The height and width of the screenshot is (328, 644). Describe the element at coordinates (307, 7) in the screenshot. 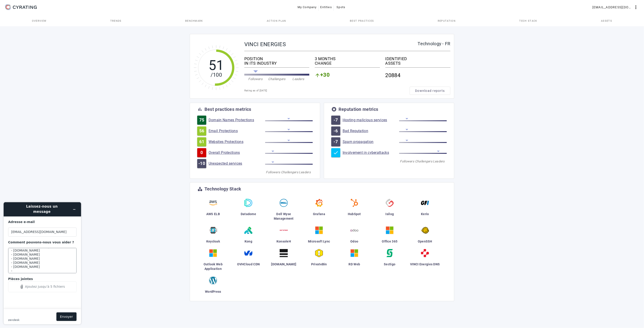

I see `span: My Company` at that location.